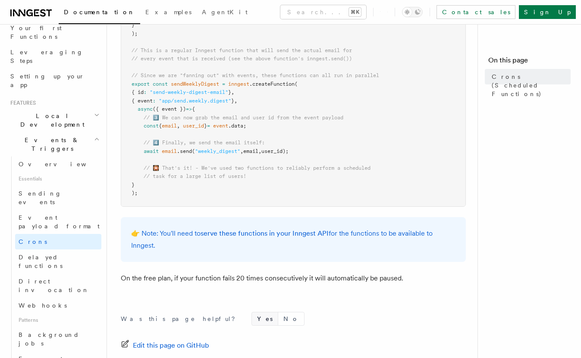 The height and width of the screenshot is (358, 581). Describe the element at coordinates (58, 198) in the screenshot. I see `a: Sending events` at that location.